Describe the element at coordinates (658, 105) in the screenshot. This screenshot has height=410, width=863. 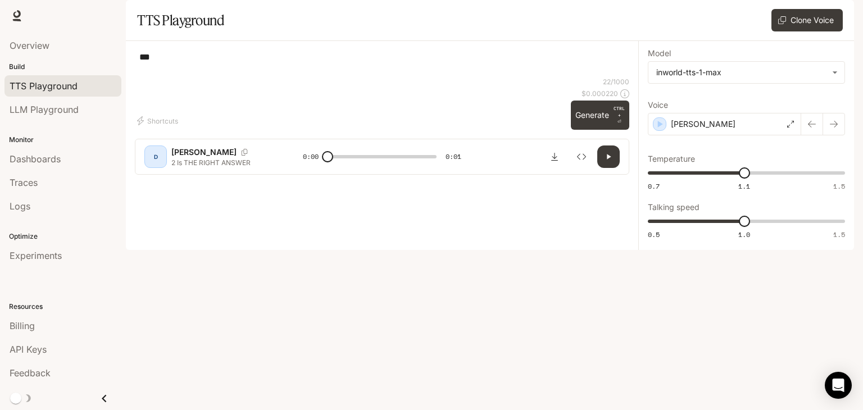
I see `p: Voice` at that location.